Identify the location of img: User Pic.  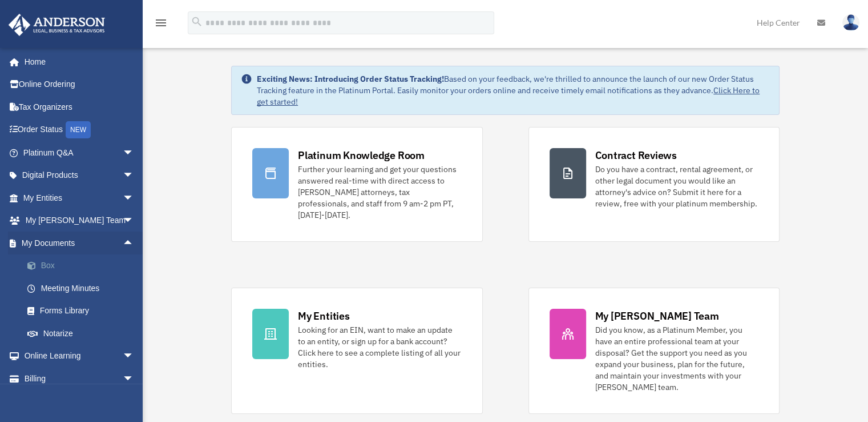
(851, 22).